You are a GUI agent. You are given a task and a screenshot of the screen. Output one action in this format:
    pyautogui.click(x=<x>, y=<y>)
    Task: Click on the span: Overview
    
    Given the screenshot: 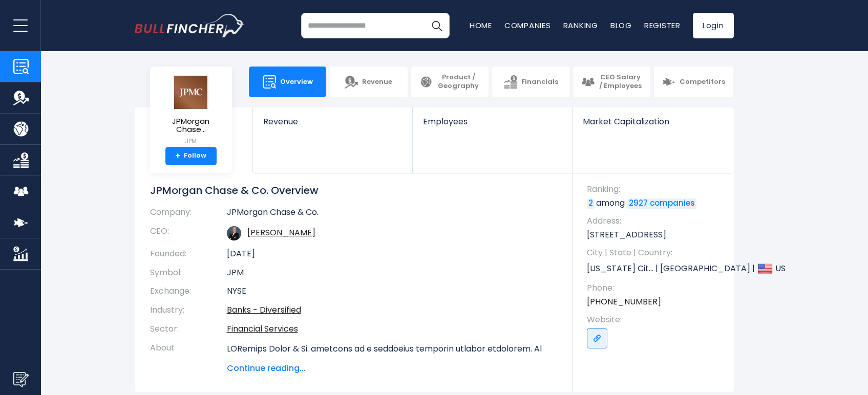 What is the action you would take?
    pyautogui.click(x=297, y=82)
    